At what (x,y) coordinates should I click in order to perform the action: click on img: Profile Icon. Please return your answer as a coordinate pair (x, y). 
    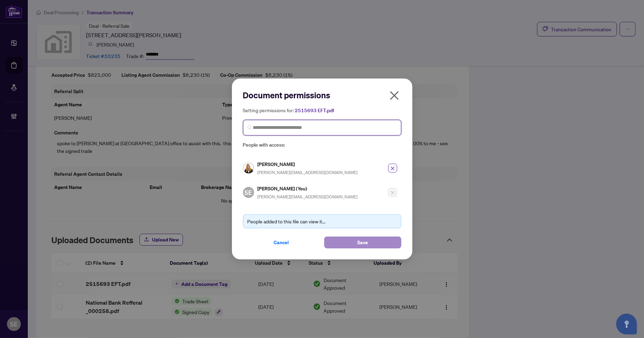
    Looking at the image, I should click on (249, 168).